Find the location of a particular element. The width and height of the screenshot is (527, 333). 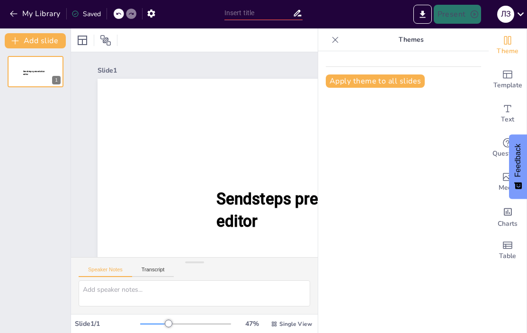

span: Media is located at coordinates (508, 188).